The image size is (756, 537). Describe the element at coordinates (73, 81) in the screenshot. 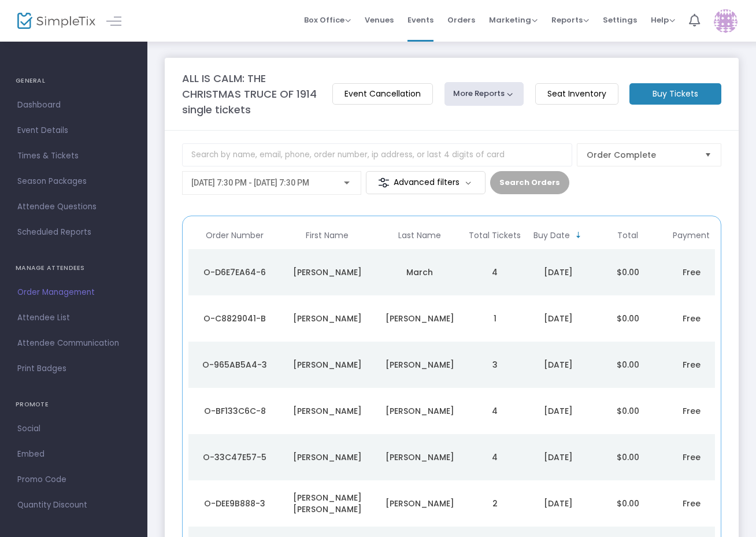

I see `h4: GENERAL` at that location.